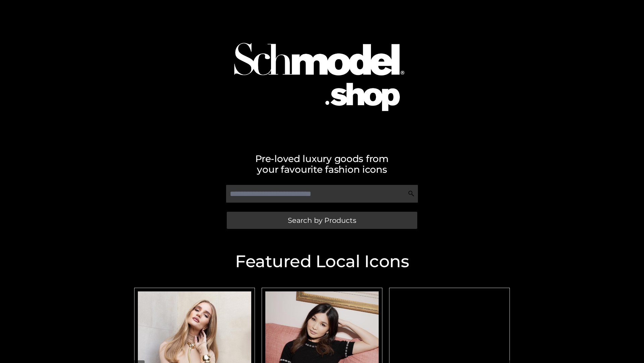  I want to click on h2: Featured Local Icons​, so click(322, 261).